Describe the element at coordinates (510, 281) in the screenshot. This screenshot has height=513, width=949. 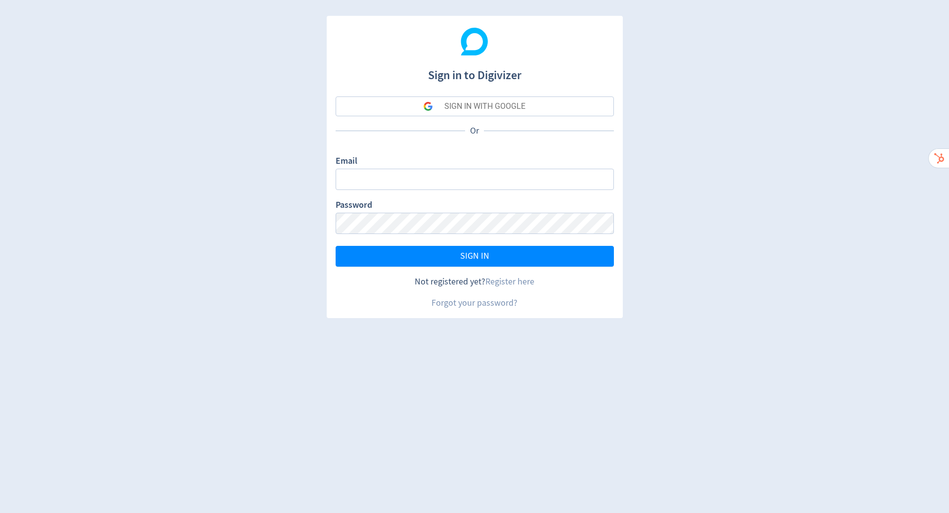
I see `a: Register here` at that location.